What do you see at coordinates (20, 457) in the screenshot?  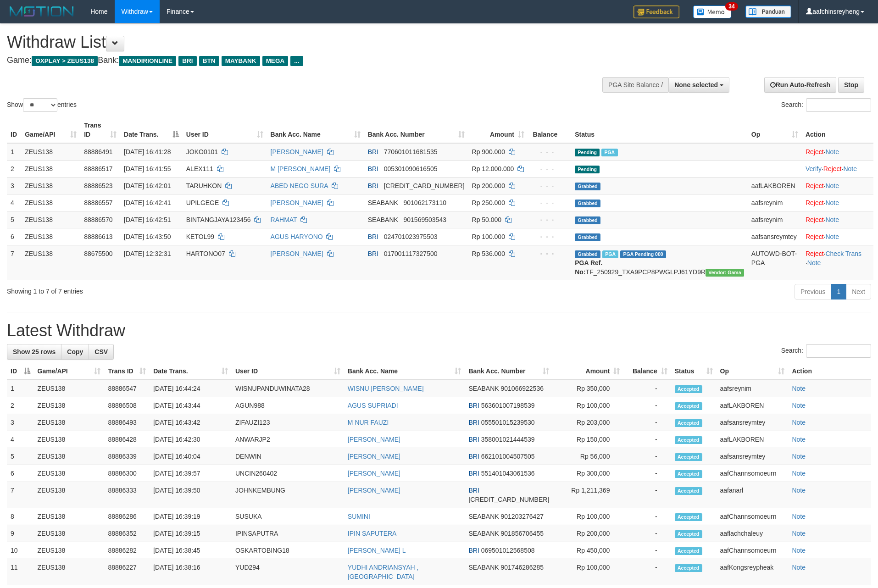 I see `td: 5` at bounding box center [20, 457].